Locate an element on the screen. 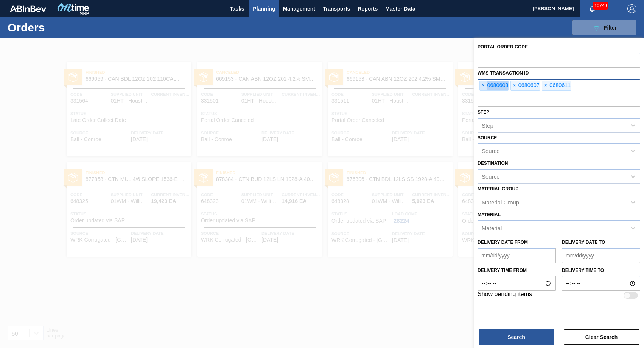  label: Material is located at coordinates (489, 214).